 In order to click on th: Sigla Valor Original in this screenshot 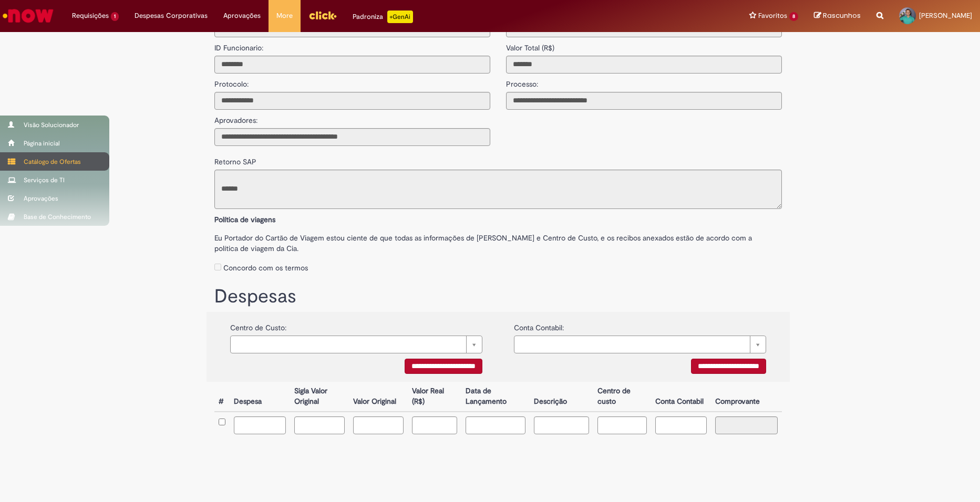, I will do `click(320, 397)`.